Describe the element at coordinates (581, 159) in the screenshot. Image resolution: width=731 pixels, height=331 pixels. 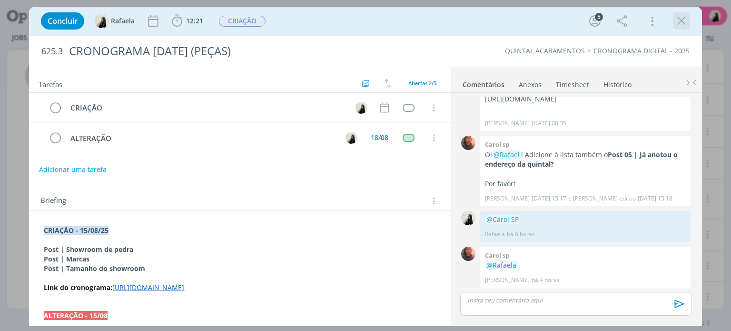
I see `strong: Post 05 | Já anotou o endereço da quintal?` at that location.